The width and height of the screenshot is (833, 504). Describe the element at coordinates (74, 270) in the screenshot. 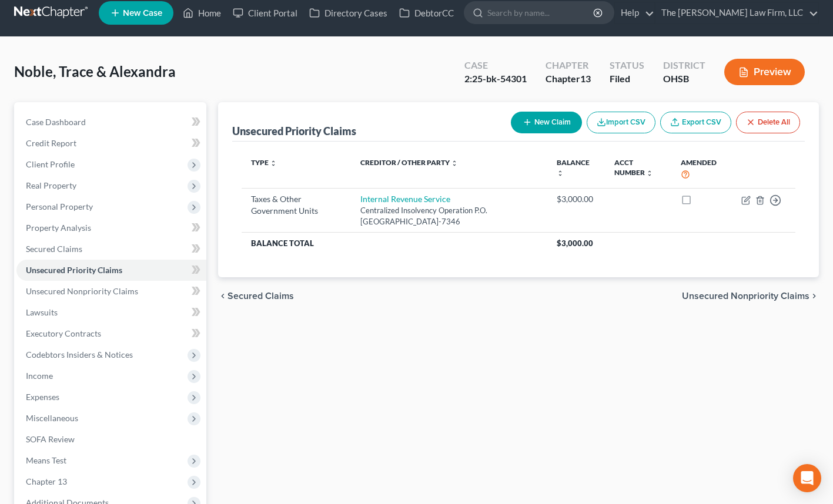

I see `span: Unsecured Priority Claims` at that location.